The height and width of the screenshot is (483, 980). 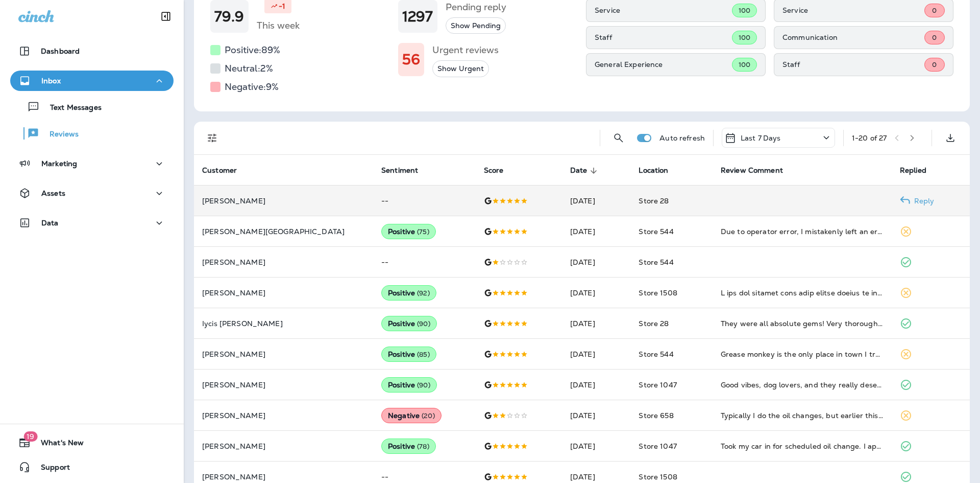 What do you see at coordinates (423, 231) in the screenshot?
I see `span: ( 75 )` at bounding box center [423, 231].